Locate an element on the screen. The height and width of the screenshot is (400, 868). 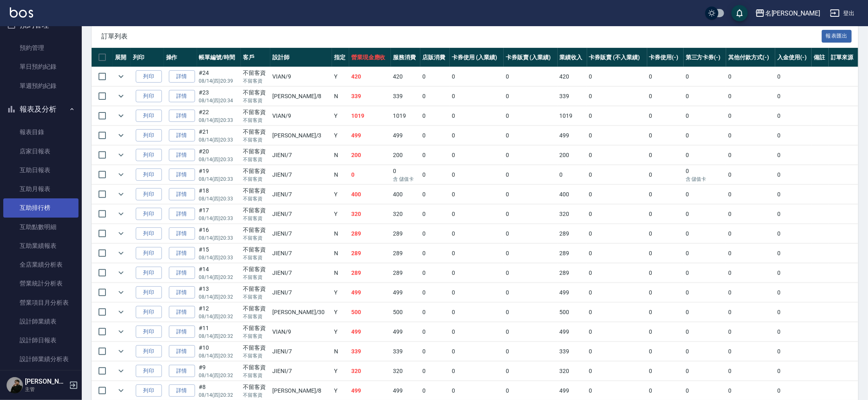
img: Person is located at coordinates (15, 385).